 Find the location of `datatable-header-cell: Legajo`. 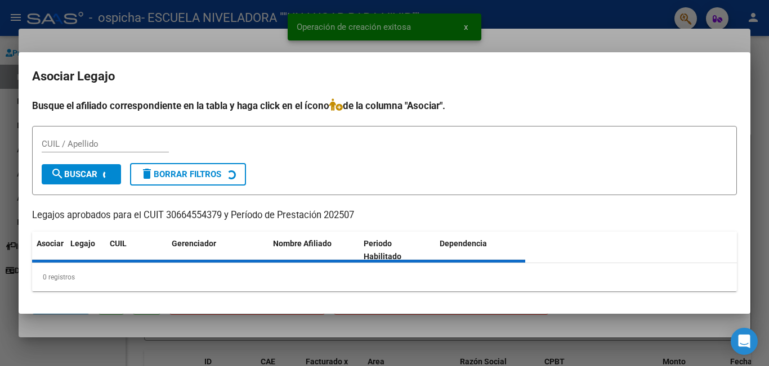

datatable-header-cell: Legajo is located at coordinates (86, 250).